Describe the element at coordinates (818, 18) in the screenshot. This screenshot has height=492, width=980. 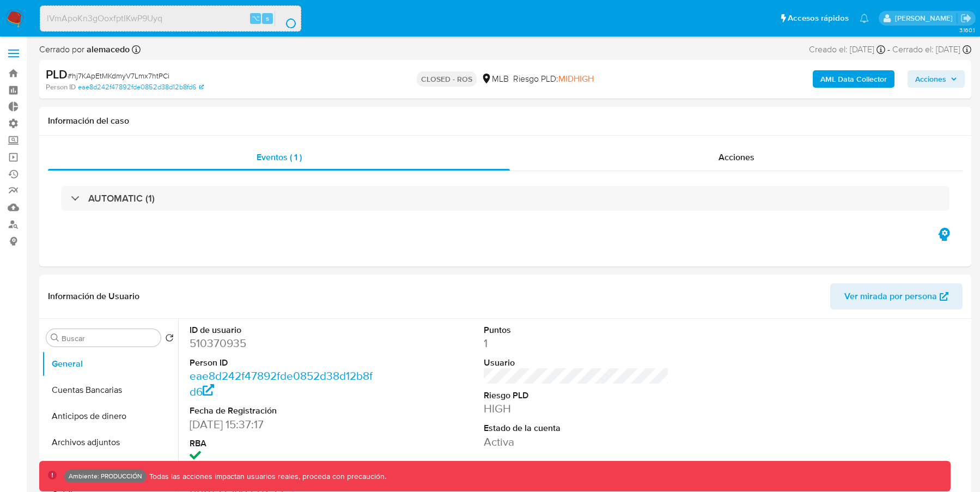
I see `span: Accesos rápidos` at that location.